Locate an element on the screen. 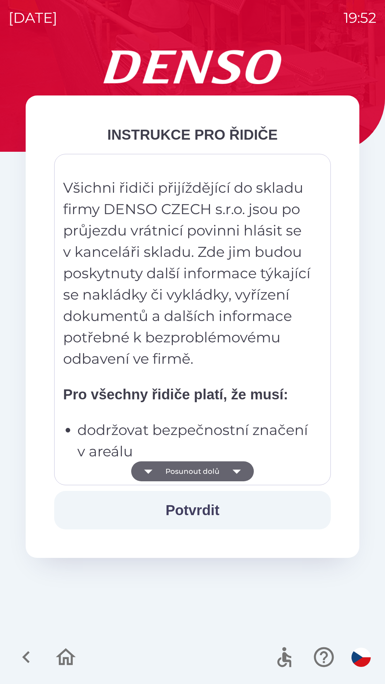 This screenshot has height=684, width=385. img: cs flag is located at coordinates (361, 657).